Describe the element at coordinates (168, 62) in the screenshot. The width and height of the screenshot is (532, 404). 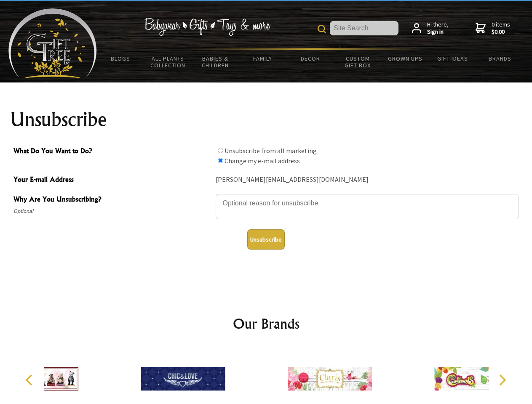
I see `a: All Plants Collection` at that location.